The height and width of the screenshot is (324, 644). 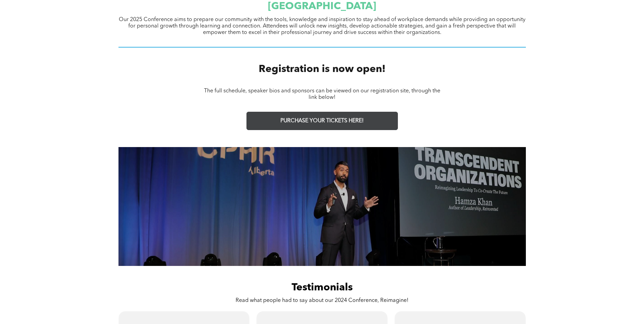 I want to click on span: Read what people had to say about our 2024 Conference, Reimagine!, so click(x=322, y=301).